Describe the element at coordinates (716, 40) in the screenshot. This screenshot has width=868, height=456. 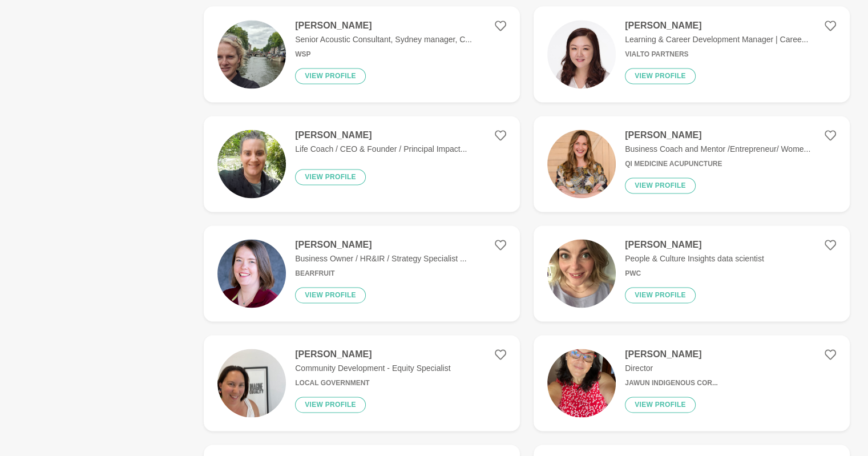
I see `p: Learning & Career Development Manager | Caree...` at that location.